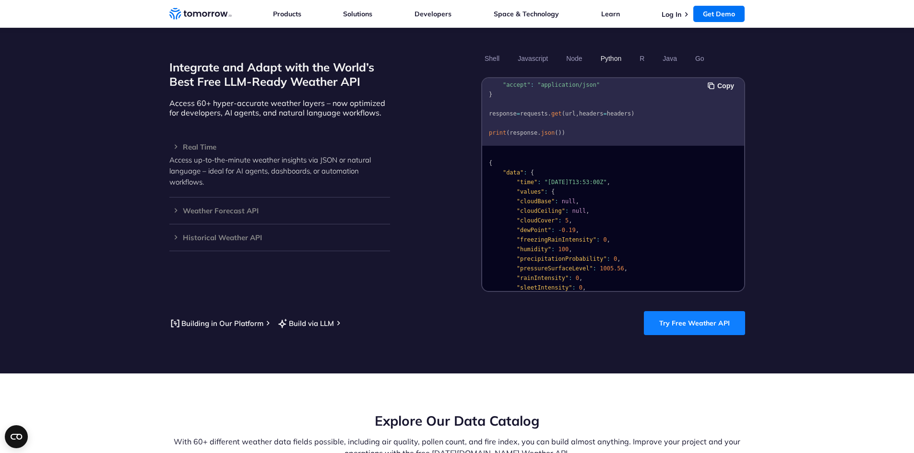 Image resolution: width=914 pixels, height=453 pixels. Describe the element at coordinates (544, 288) in the screenshot. I see `span: "sleetIntensity"` at that location.